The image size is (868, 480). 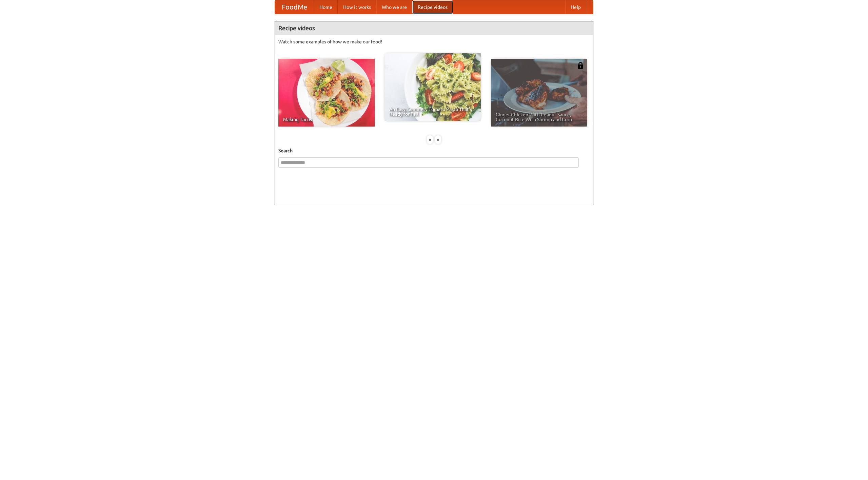 I want to click on h4: Recipe videos, so click(x=434, y=28).